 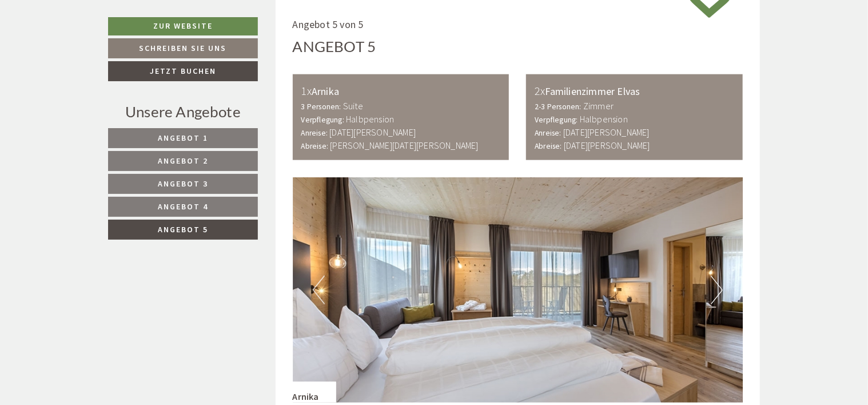 I want to click on small: 2-3 Personen:, so click(x=558, y=106).